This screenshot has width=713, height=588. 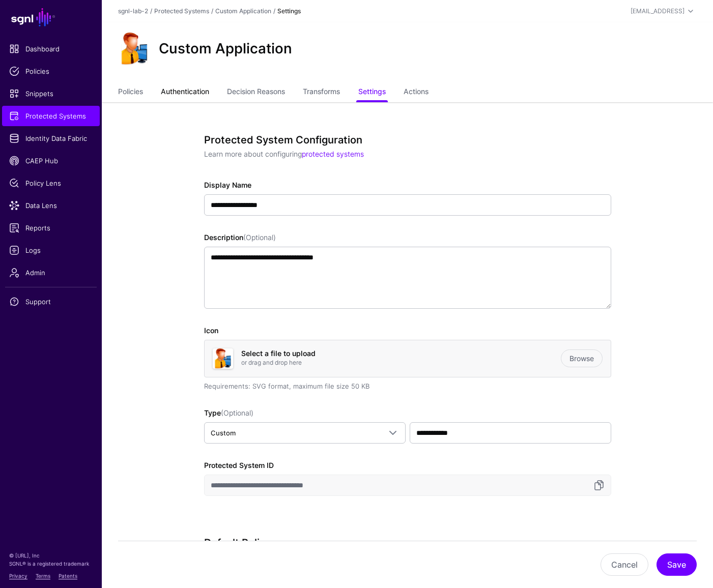 I want to click on a: Settings, so click(x=372, y=92).